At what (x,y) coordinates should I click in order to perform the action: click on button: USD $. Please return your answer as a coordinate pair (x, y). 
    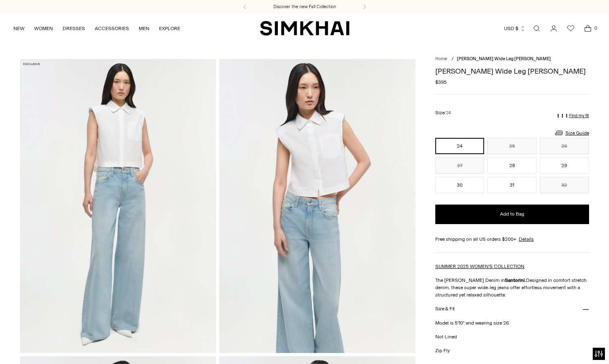
    Looking at the image, I should click on (515, 28).